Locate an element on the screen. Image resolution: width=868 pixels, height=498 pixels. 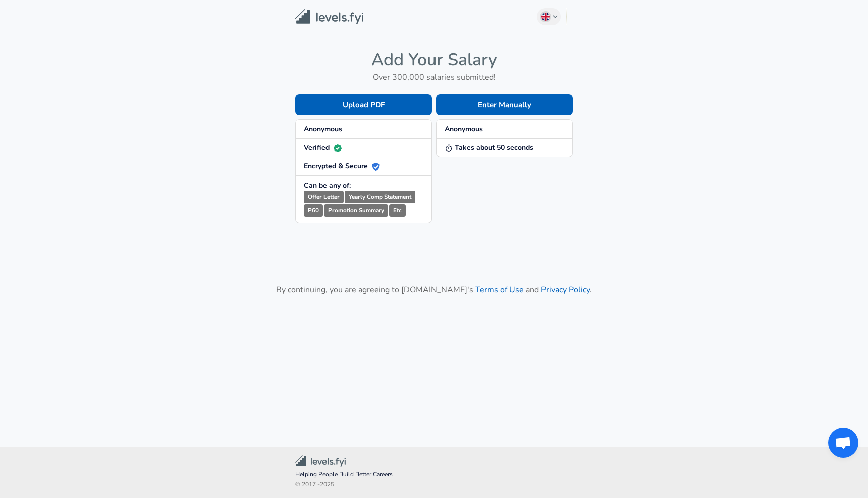
strong: Can be any of: is located at coordinates (327, 185).